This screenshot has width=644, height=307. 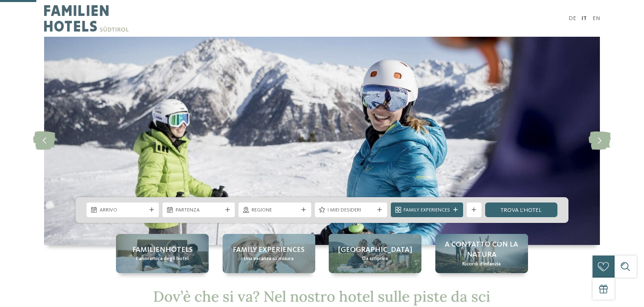 What do you see at coordinates (481, 250) in the screenshot?
I see `span: A contatto con la natura` at bounding box center [481, 250].